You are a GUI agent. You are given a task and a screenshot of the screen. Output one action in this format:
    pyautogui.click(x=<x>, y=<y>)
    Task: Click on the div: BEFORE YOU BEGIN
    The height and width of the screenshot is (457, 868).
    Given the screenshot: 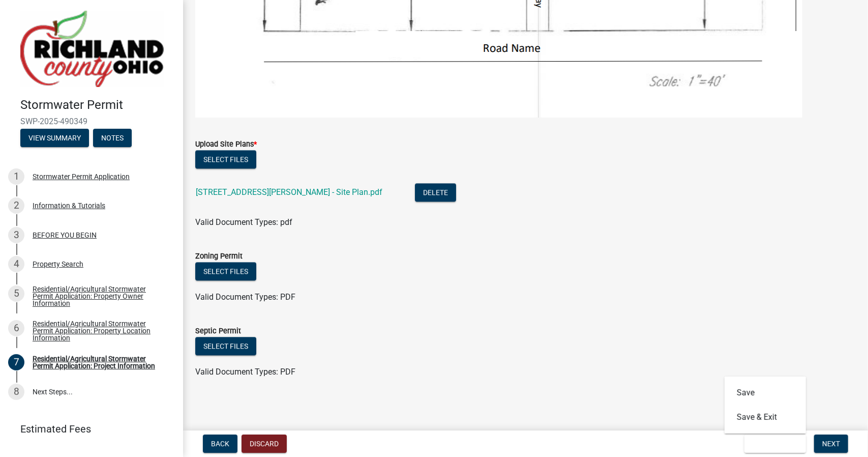 What is the action you would take?
    pyautogui.click(x=64, y=235)
    